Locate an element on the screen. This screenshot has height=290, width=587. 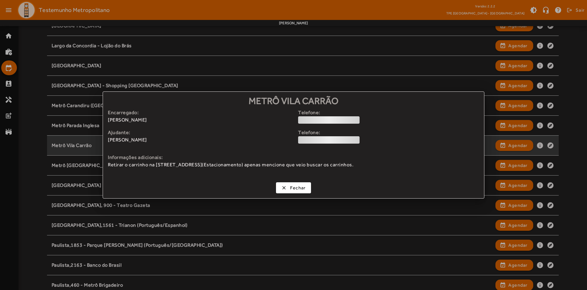
strong: Ajudante: is located at coordinates (201, 133).